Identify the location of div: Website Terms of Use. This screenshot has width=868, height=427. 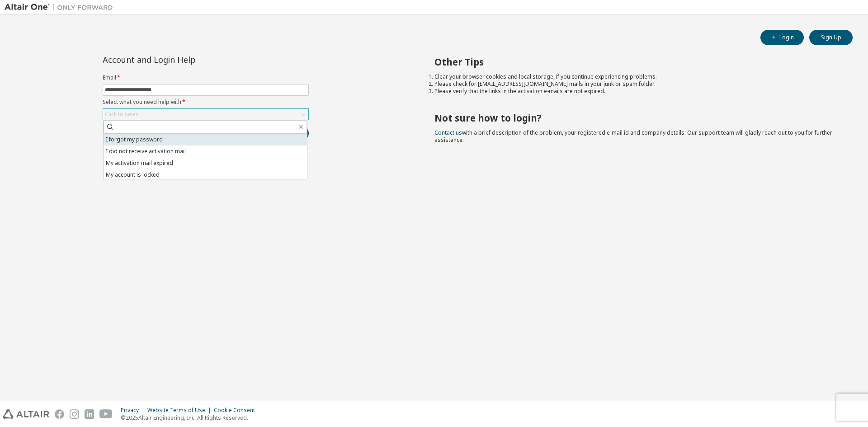
(181, 411).